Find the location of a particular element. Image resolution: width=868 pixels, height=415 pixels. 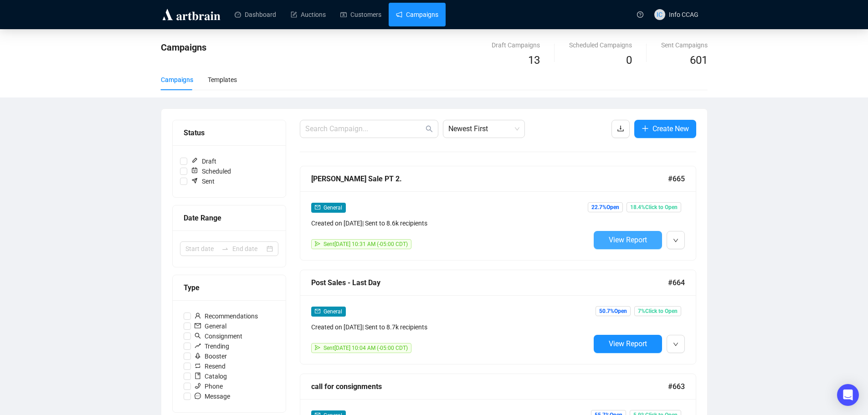

span: Catalog is located at coordinates (211, 376).